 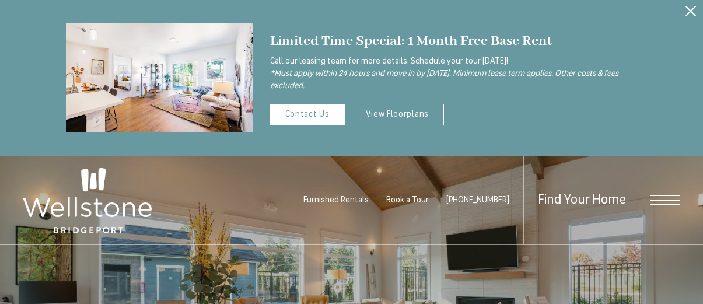 What do you see at coordinates (581, 200) in the screenshot?
I see `span: Find Your Home` at bounding box center [581, 200].